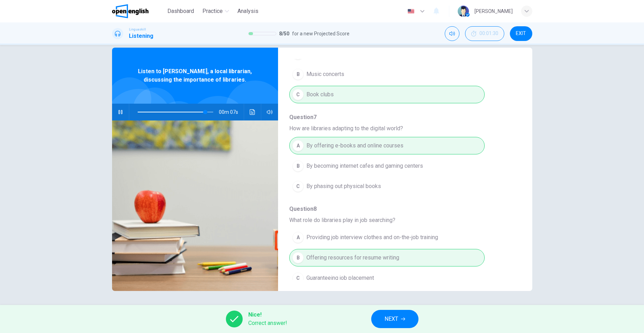 This screenshot has height=333, width=644. Describe the element at coordinates (521, 34) in the screenshot. I see `button: EXIT` at that location.